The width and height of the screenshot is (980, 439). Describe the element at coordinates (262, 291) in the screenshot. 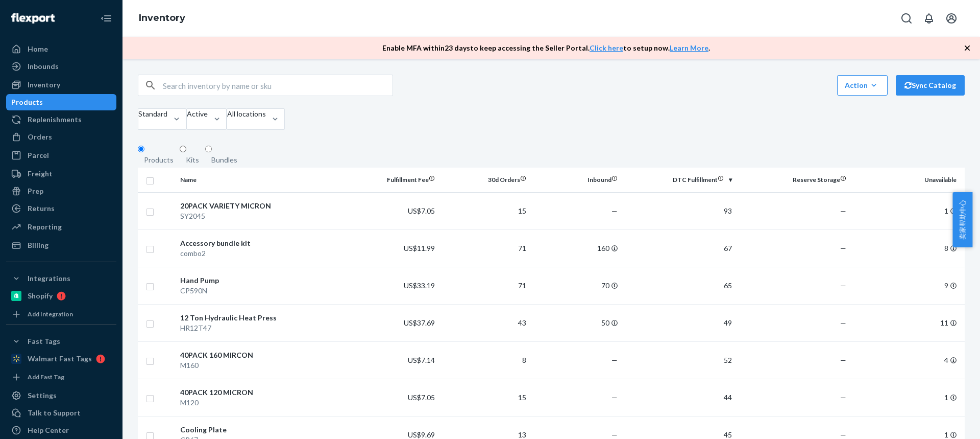

I see `div: CP590N` at that location.